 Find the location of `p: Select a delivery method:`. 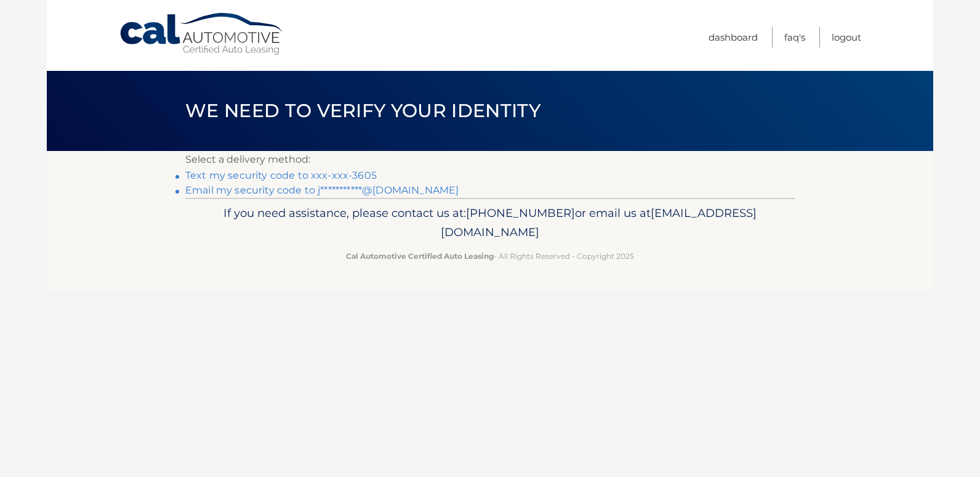

p: Select a delivery method: is located at coordinates (490, 160).